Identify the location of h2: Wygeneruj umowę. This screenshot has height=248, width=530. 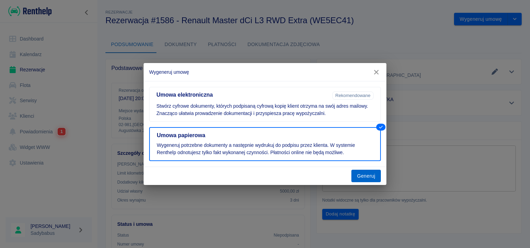
(265, 72).